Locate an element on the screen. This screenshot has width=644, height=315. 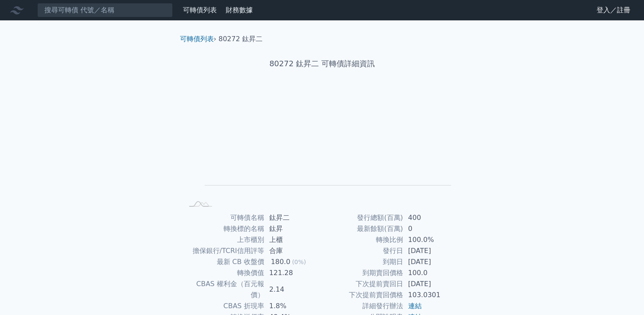
td: 合庫 is located at coordinates (293, 251).